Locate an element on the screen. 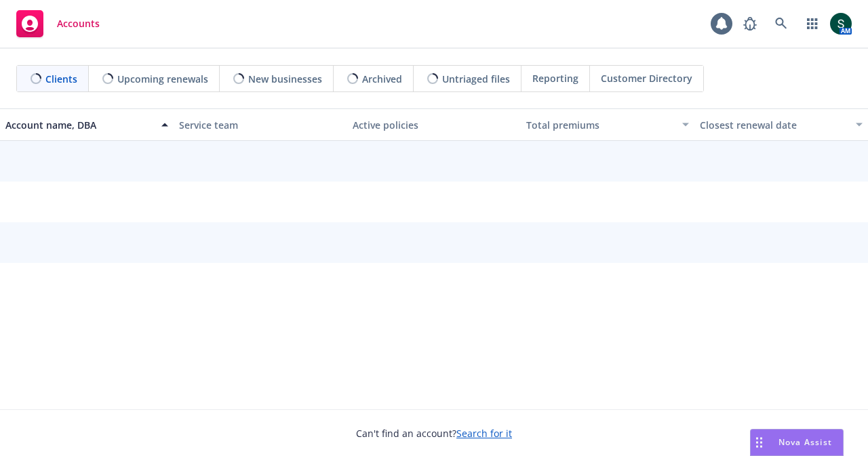 Image resolution: width=868 pixels, height=456 pixels. button: Nova Assist is located at coordinates (797, 442).